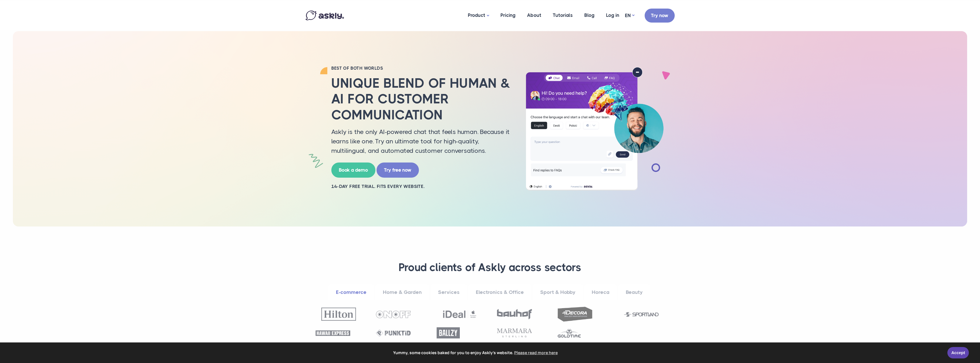 Image resolution: width=980 pixels, height=363 pixels. What do you see at coordinates (601, 292) in the screenshot?
I see `a: Horeca` at bounding box center [601, 292].